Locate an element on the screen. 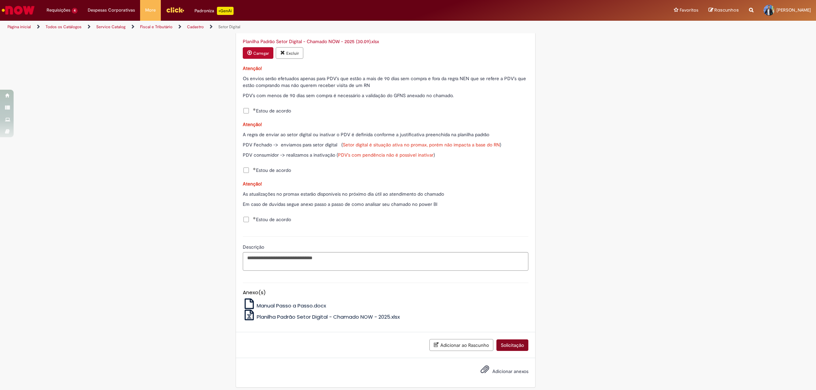 This screenshot has height=390, width=816. span: Atenção! is located at coordinates (252, 68).